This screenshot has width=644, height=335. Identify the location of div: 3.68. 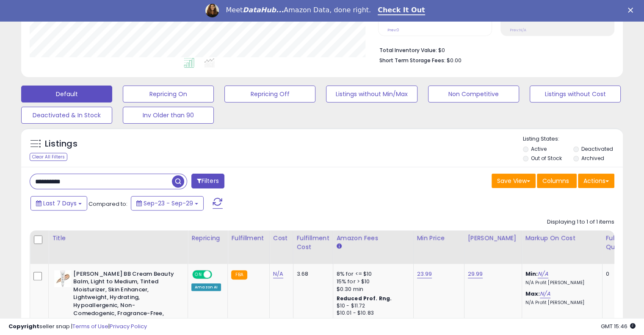
(312, 274).